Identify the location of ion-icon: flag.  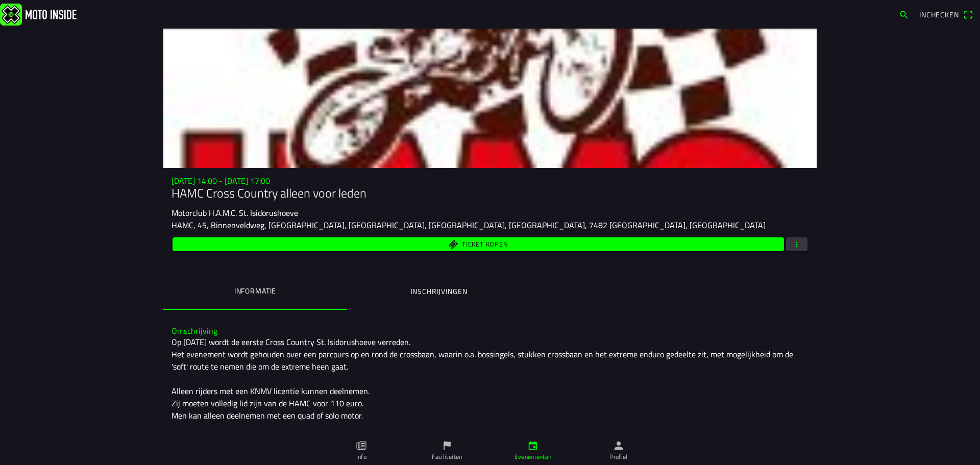
(447, 446).